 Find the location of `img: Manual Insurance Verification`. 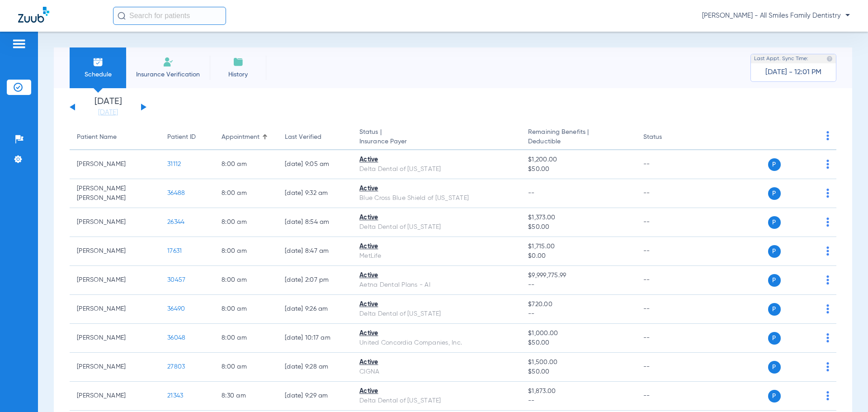

img: Manual Insurance Verification is located at coordinates (168, 62).